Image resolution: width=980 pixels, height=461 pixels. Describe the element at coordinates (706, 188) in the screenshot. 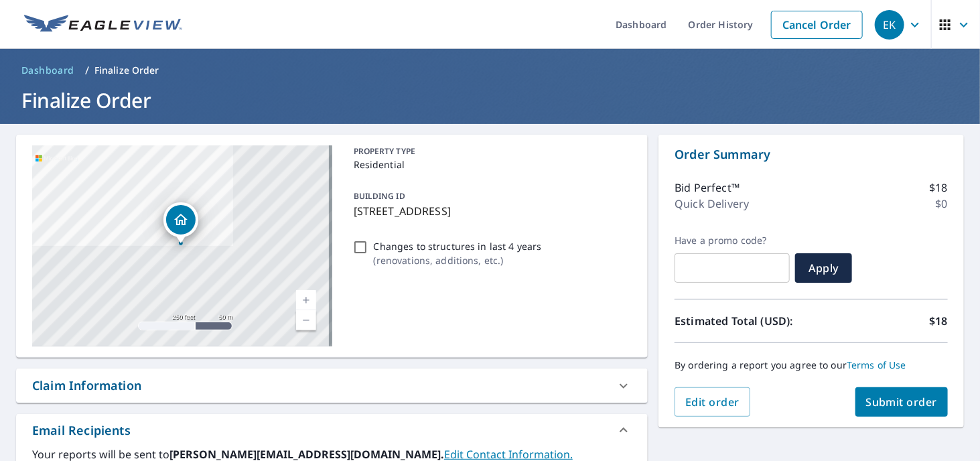

I see `p: Bid Perfect™` at that location.